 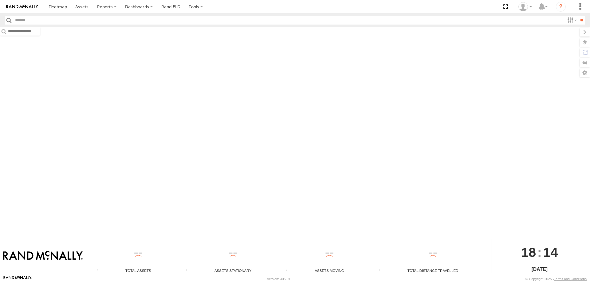 What do you see at coordinates (18, 279) in the screenshot?
I see `a: Visit our Website` at bounding box center [18, 279].